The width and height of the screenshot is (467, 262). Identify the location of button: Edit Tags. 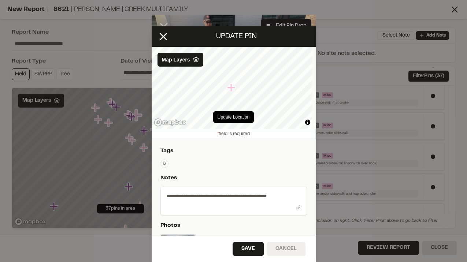
(165, 164).